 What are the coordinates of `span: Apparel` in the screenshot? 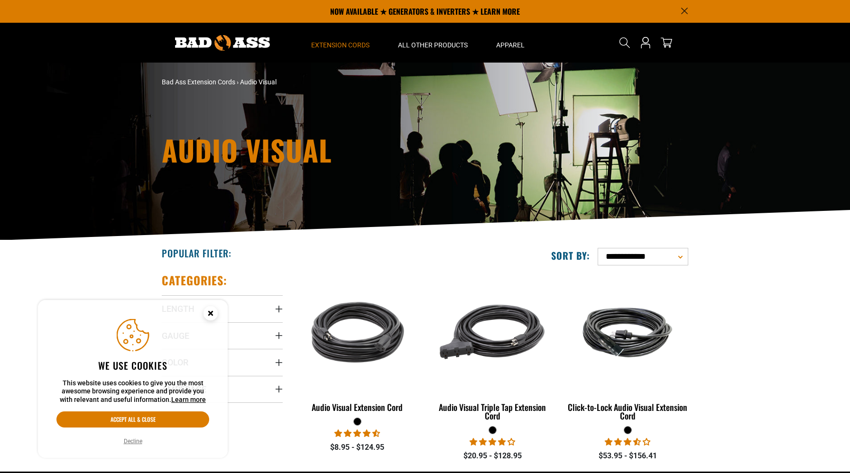 It's located at (510, 45).